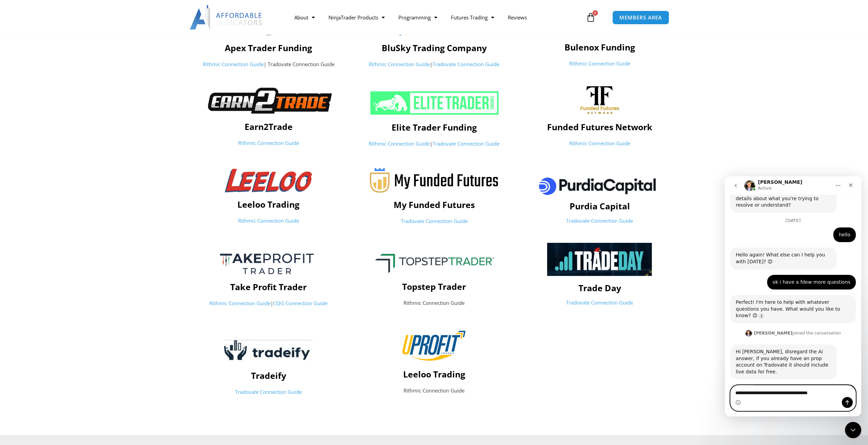 Image resolution: width=868 pixels, height=445 pixels. I want to click on span: 0, so click(595, 13).